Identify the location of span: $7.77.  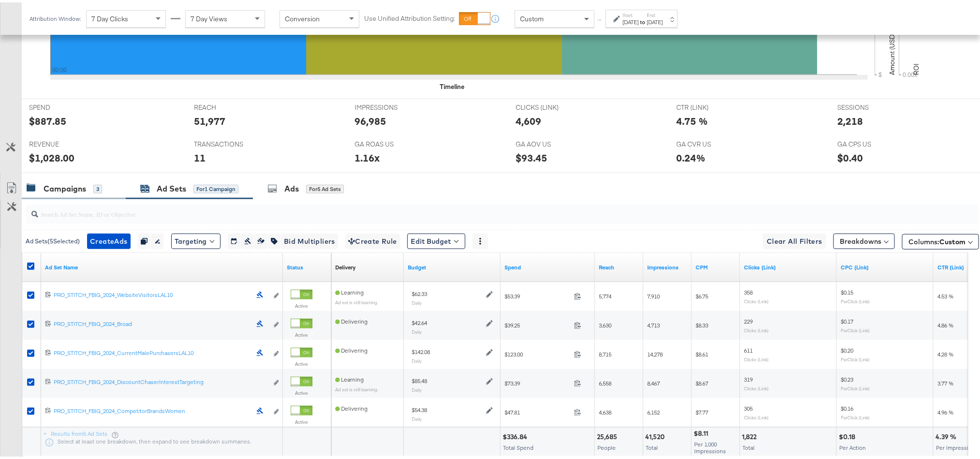
(701, 410).